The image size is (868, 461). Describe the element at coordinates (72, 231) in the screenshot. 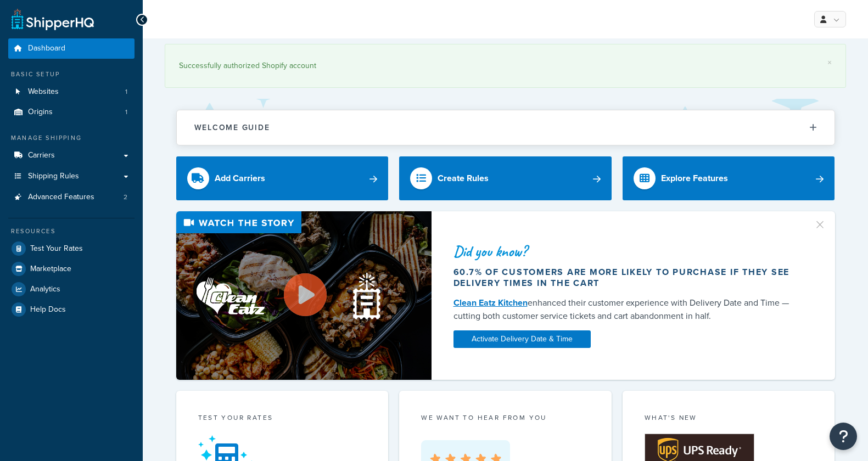

I see `div: Resources` at that location.